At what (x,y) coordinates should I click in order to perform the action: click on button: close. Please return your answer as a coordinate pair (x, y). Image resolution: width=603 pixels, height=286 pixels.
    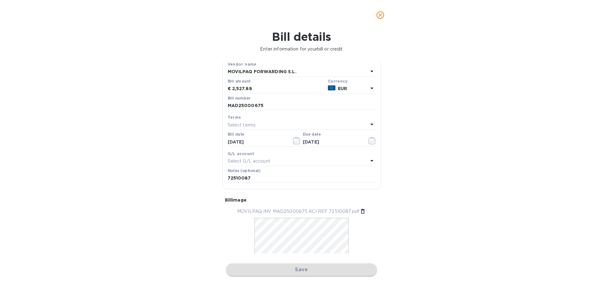
    Looking at the image, I should click on (380, 15).